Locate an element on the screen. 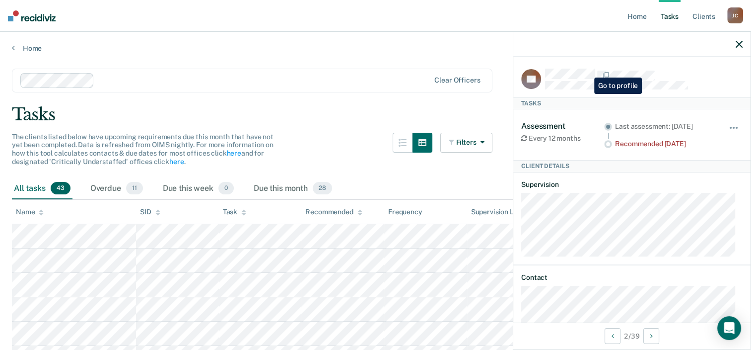 The width and height of the screenshot is (751, 350). div: Task is located at coordinates (234, 212).